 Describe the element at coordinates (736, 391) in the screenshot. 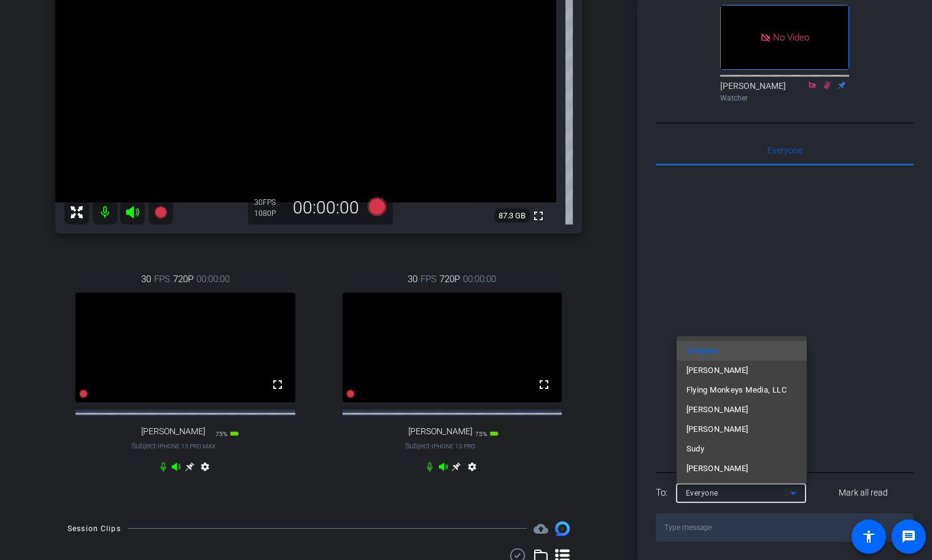

I see `span: Flying Monkeys Media, LLC` at that location.